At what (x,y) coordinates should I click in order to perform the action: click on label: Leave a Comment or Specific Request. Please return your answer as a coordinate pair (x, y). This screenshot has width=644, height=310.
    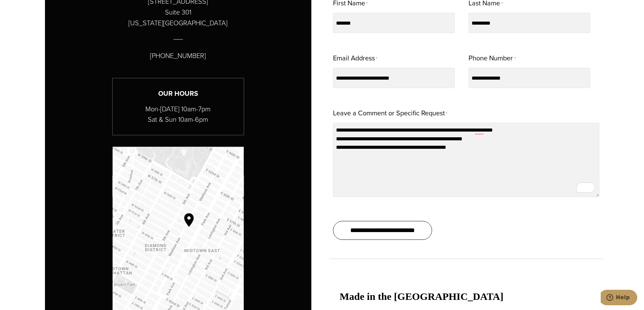
    Looking at the image, I should click on (390, 113).